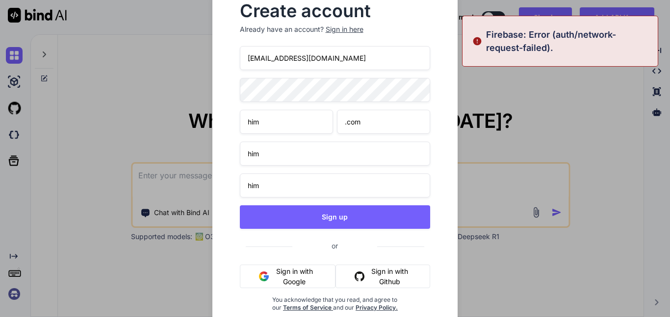  I want to click on input: Last Name, so click(384, 122).